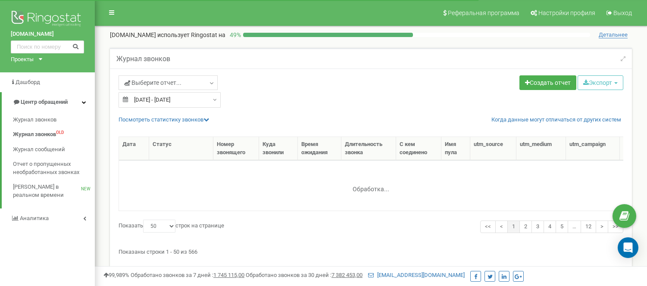 This screenshot has width=647, height=286. Describe the element at coordinates (562, 227) in the screenshot. I see `a: 5` at that location.